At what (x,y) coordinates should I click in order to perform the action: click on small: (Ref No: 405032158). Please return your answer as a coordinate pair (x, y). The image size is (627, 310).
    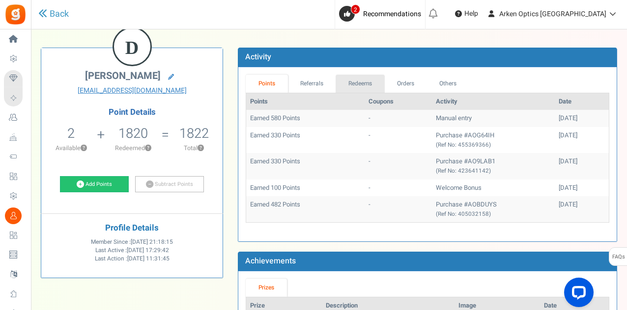
    Looking at the image, I should click on (463, 214).